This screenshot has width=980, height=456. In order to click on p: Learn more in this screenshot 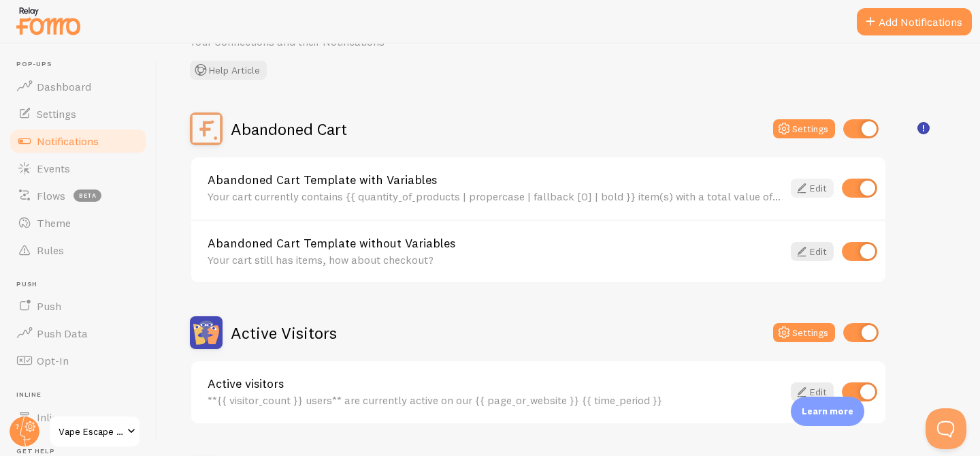, I will do `click(828, 410)`.